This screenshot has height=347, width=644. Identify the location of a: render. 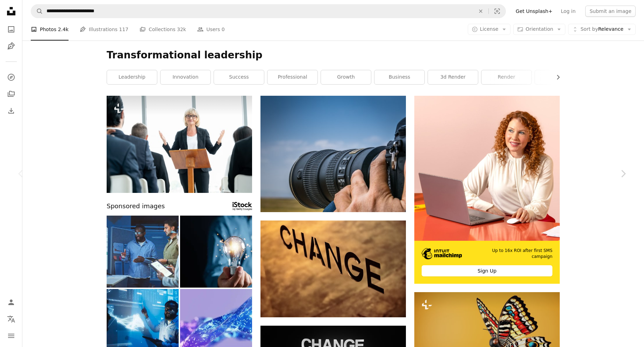
(506, 77).